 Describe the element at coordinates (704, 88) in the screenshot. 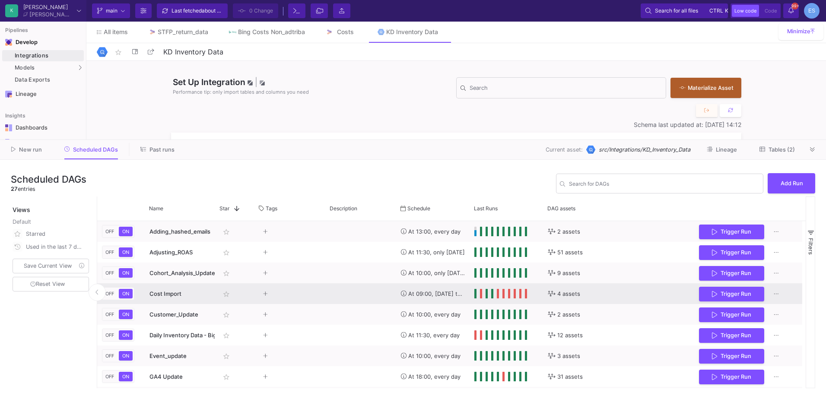

I see `div: Materialize Asset` at that location.